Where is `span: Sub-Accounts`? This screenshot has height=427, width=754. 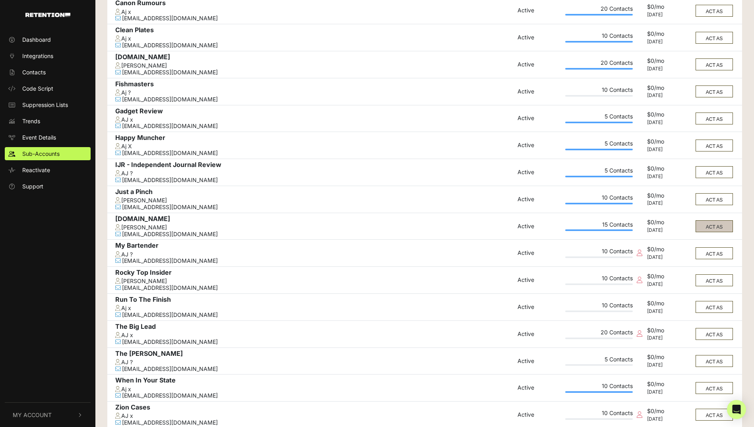
span: Sub-Accounts is located at coordinates (41, 153).